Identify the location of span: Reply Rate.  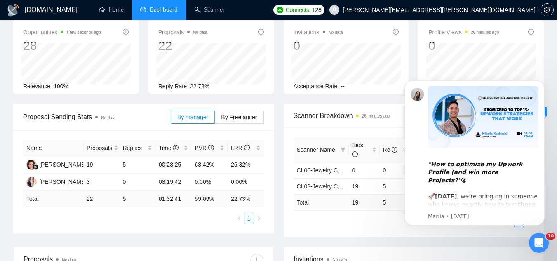
(172, 86).